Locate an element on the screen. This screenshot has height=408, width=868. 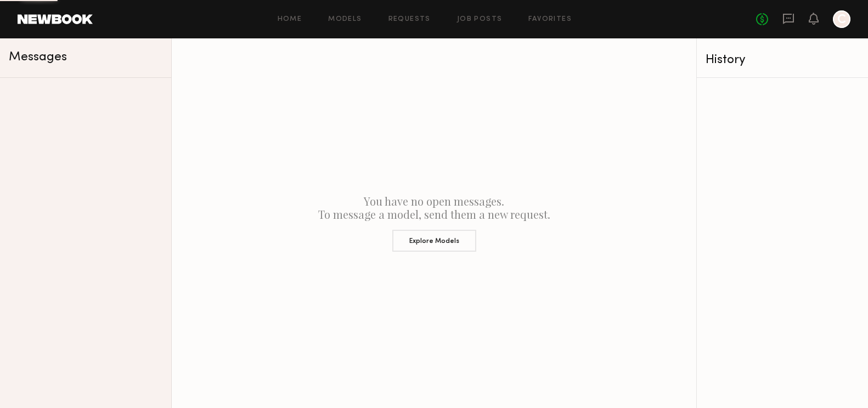
a: Favorites is located at coordinates (550, 19).